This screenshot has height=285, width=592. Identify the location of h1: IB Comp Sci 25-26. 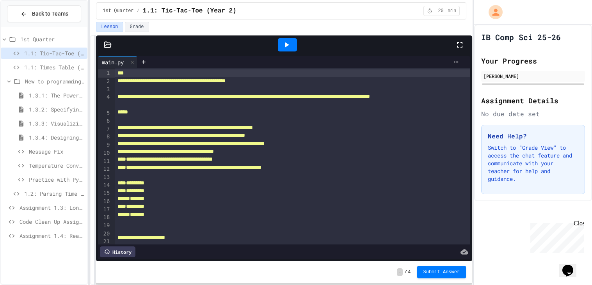
(521, 37).